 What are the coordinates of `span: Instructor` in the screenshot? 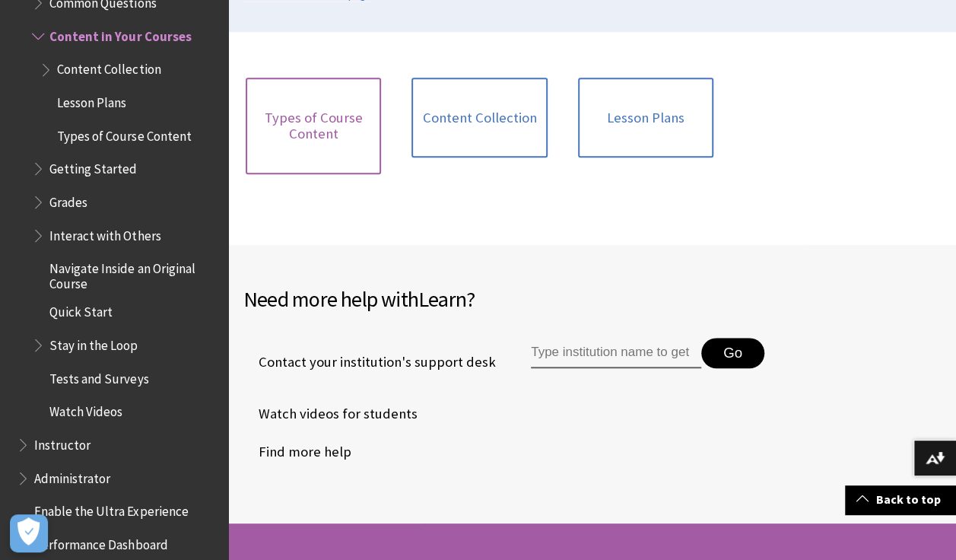 It's located at (62, 442).